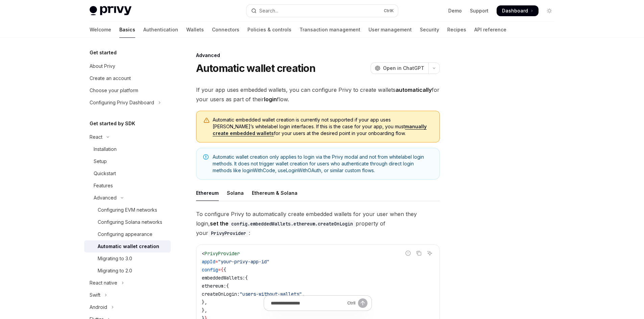 The width and height of the screenshot is (644, 319). What do you see at coordinates (103, 283) in the screenshot?
I see `div: React native` at bounding box center [103, 283].